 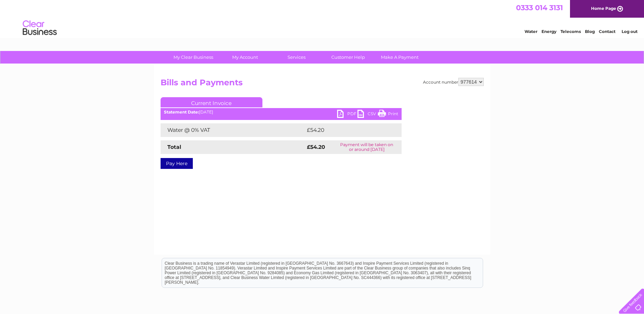 What do you see at coordinates (348, 57) in the screenshot?
I see `a: Customer Help` at bounding box center [348, 57].